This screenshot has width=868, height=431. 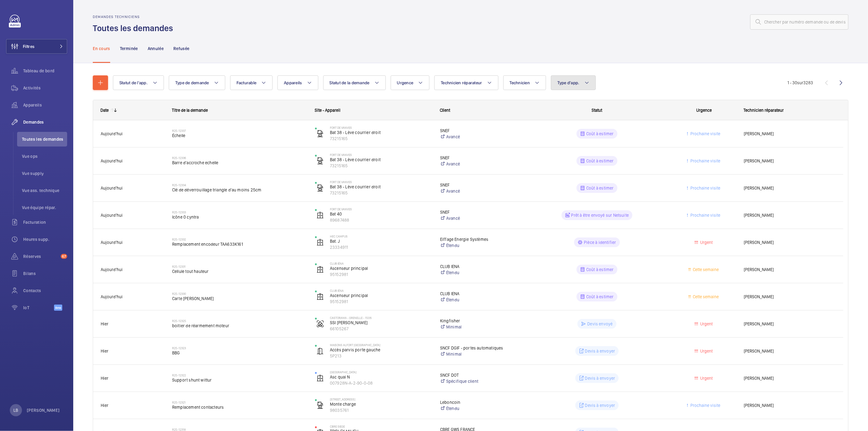 What do you see at coordinates (36, 46) in the screenshot?
I see `button: Filtres` at bounding box center [36, 46].